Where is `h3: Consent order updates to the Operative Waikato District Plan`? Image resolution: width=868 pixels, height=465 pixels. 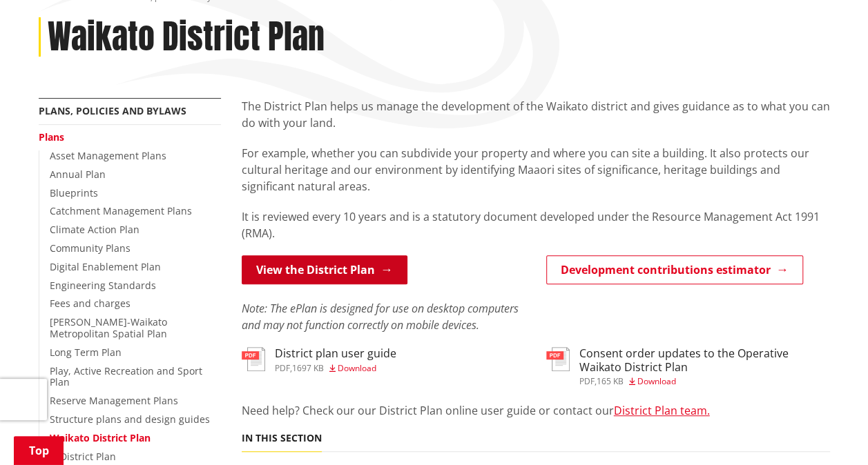 h3: Consent order updates to the Operative Waikato District Plan is located at coordinates (704, 361).